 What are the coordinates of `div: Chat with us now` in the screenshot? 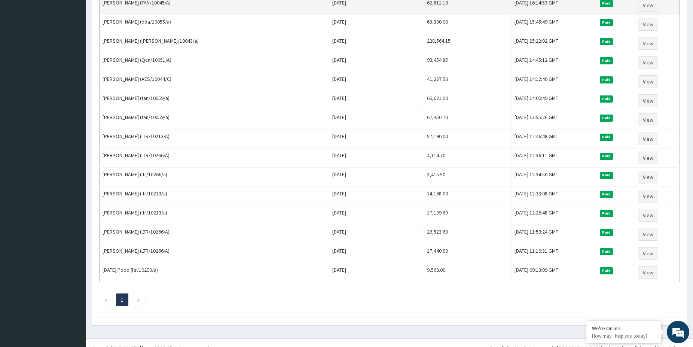 It's located at (82, 47).